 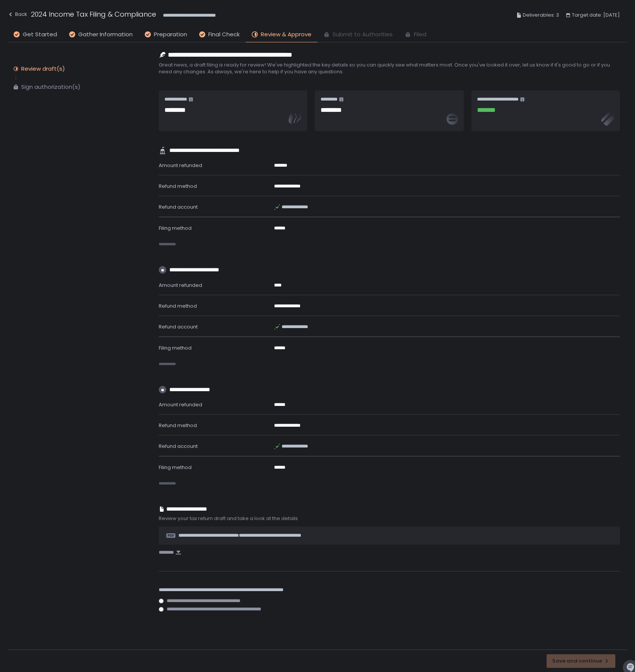 What do you see at coordinates (17, 16) in the screenshot?
I see `button: Back` at bounding box center [17, 16].